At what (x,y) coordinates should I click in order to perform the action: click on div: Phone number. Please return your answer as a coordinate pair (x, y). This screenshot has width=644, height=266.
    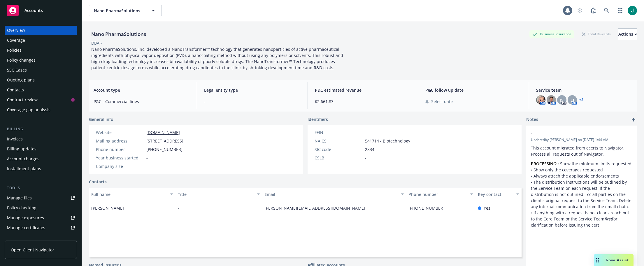
    Looking at the image, I should click on (437, 194).